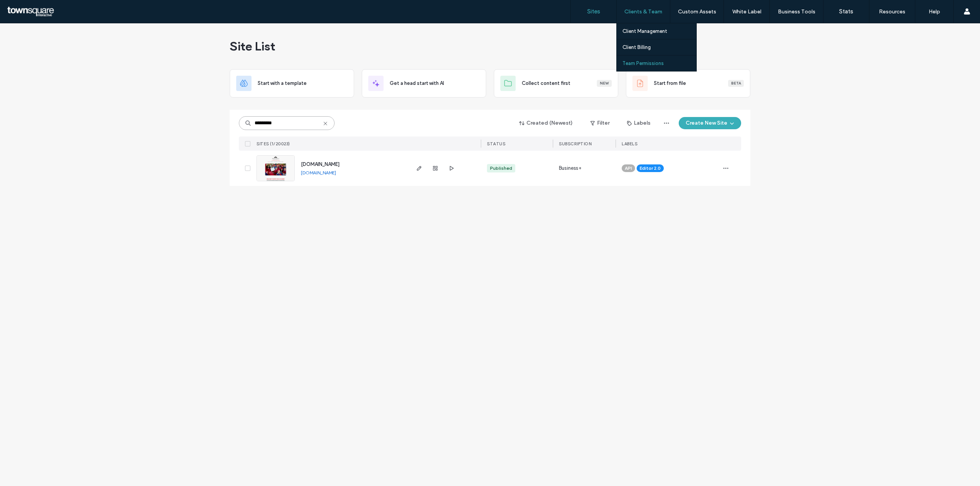 The image size is (980, 486). What do you see at coordinates (556, 83) in the screenshot?
I see `div: Collect content firstNew` at bounding box center [556, 83].